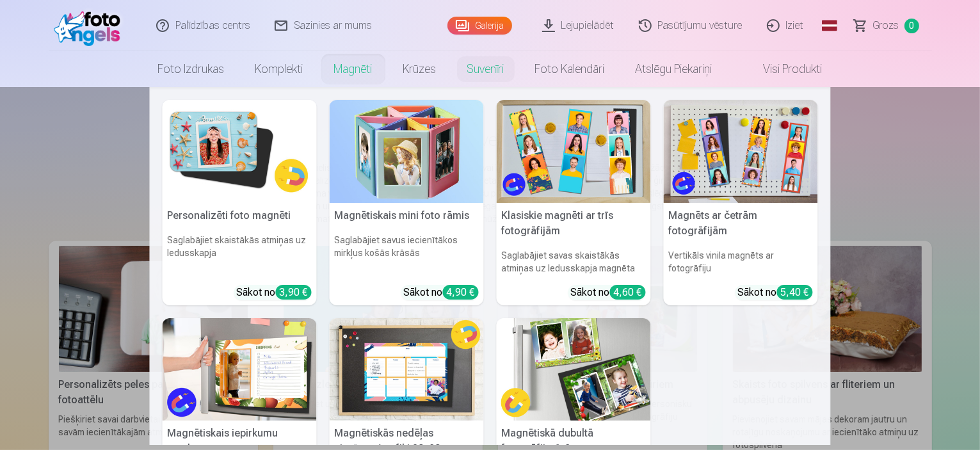 The height and width of the screenshot is (450, 980). What do you see at coordinates (354, 69) in the screenshot?
I see `a: Magnēti` at bounding box center [354, 69].